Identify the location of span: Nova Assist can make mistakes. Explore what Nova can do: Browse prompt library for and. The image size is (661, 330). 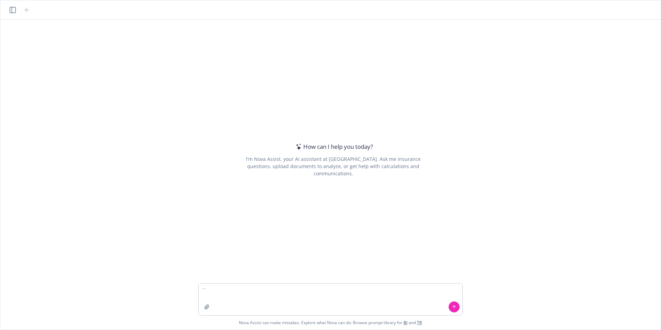
(330, 322).